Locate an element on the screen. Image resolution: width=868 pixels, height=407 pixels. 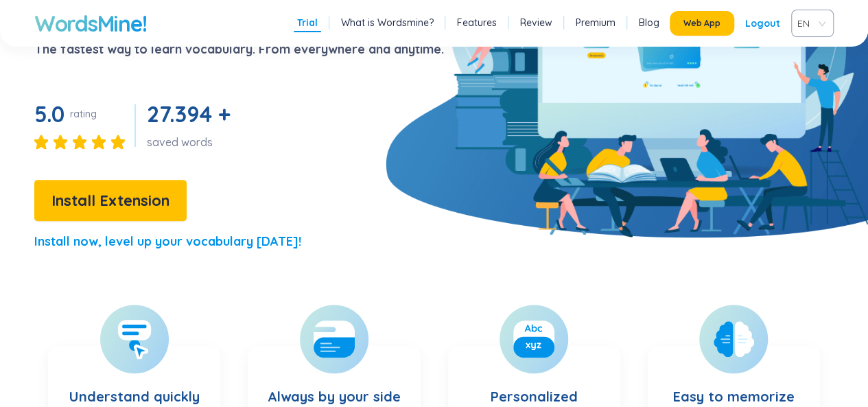
button: Install Extension is located at coordinates (110, 201).